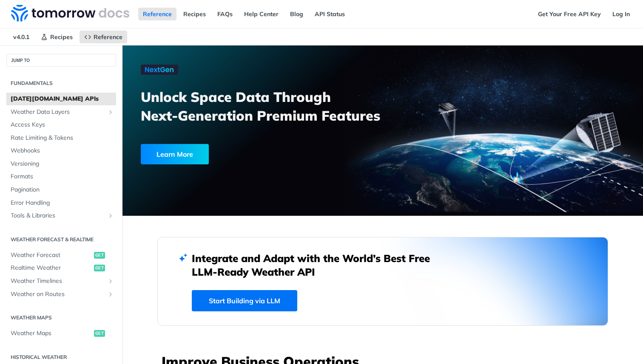 The width and height of the screenshot is (643, 364). Describe the element at coordinates (61, 203) in the screenshot. I see `a: Error Handling` at that location.